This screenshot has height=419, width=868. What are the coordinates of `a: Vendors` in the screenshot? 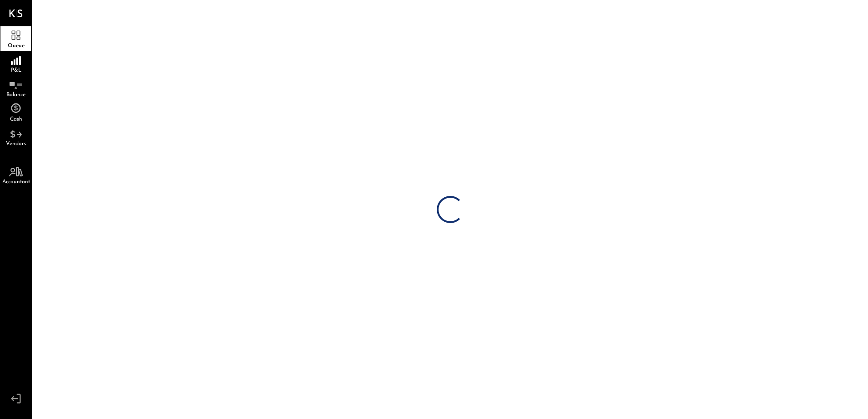 It's located at (16, 137).